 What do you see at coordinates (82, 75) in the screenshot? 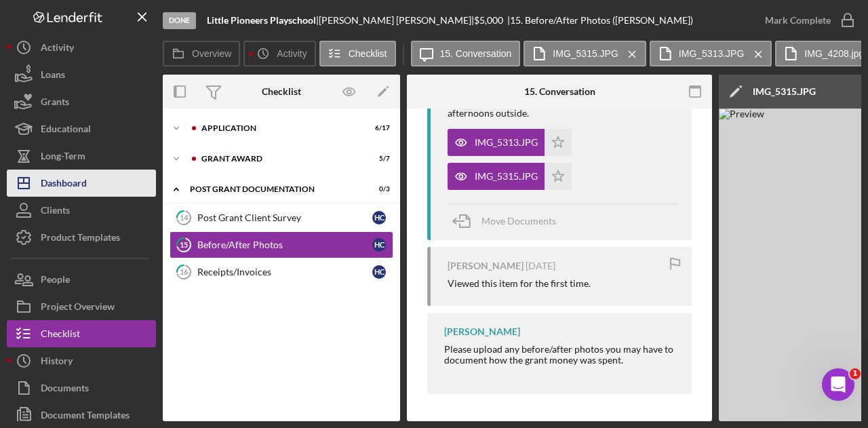
I see `a: Loans` at bounding box center [82, 75].